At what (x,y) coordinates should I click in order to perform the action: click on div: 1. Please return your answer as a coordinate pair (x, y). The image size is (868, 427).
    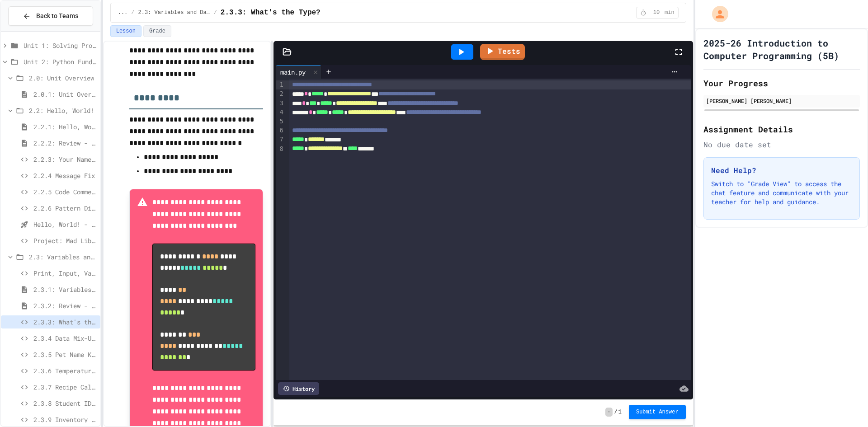
    Looking at the image, I should click on (281, 85).